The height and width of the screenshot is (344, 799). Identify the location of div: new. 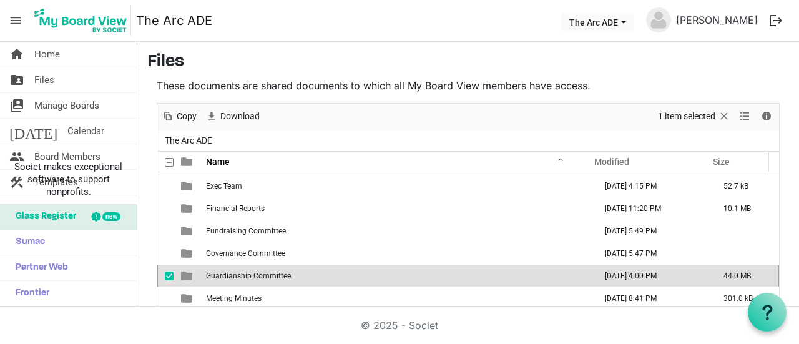
(111, 217).